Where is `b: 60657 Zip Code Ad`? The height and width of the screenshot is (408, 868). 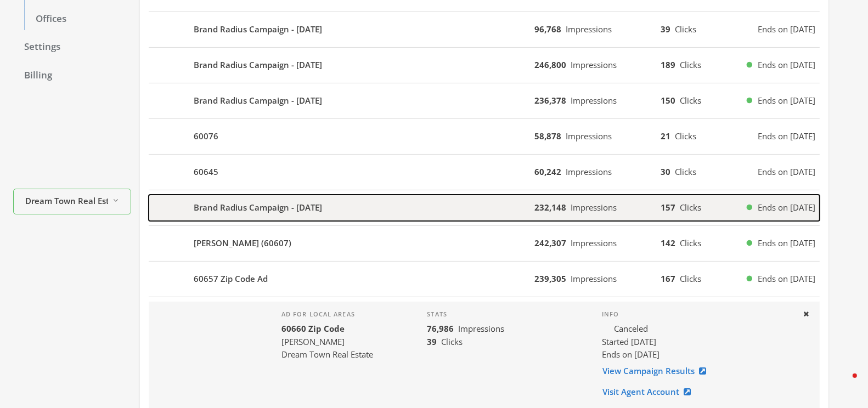
b: 60657 Zip Code Ad is located at coordinates (231, 279).